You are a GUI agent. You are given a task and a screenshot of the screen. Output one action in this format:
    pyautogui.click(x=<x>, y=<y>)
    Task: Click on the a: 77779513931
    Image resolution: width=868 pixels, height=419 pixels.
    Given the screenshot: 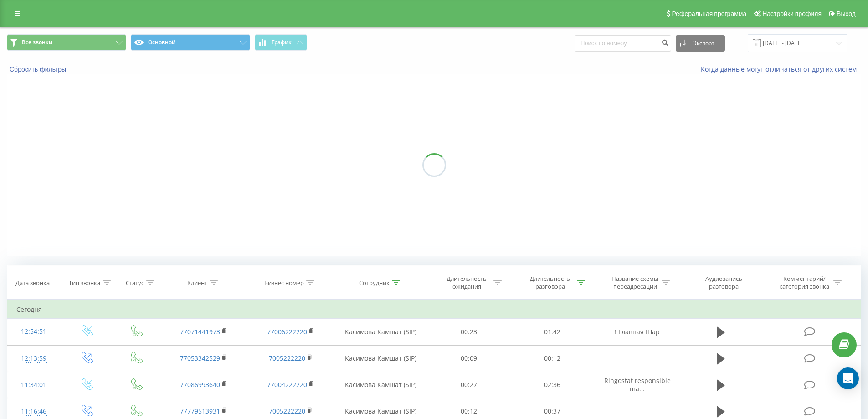 What is the action you would take?
    pyautogui.click(x=200, y=411)
    